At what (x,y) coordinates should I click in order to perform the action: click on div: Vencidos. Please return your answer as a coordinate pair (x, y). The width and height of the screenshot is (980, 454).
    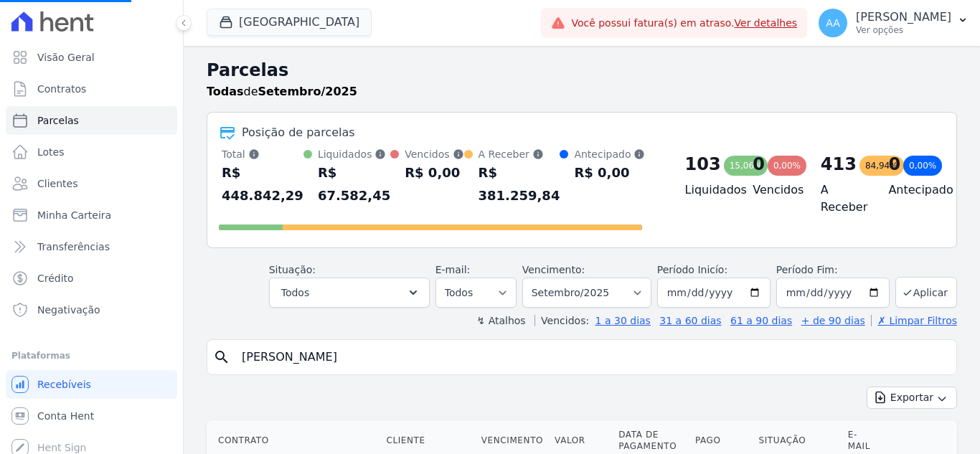
    Looking at the image, I should click on (435, 154).